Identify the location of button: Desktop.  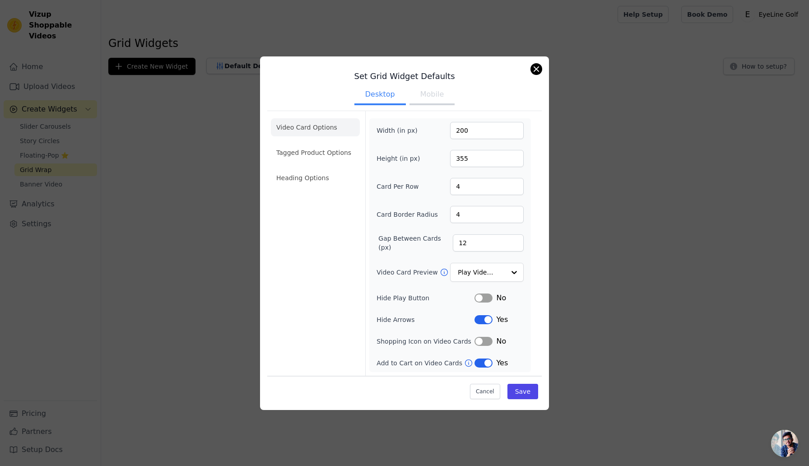
(380, 95).